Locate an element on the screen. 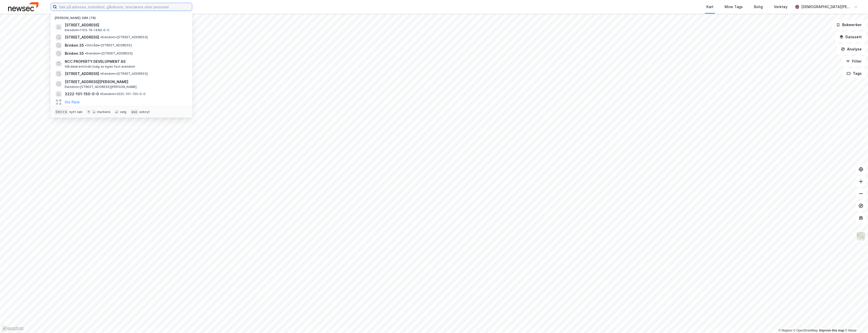 The height and width of the screenshot is (333, 868). button: Vis flere is located at coordinates (72, 102).